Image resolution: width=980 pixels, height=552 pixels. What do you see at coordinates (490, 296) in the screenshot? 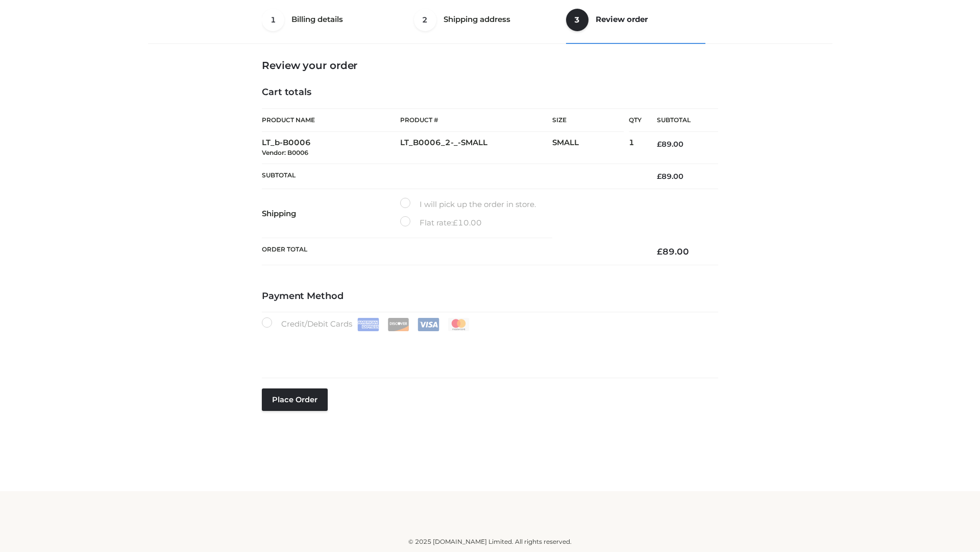
I see `h4: Payment Method` at bounding box center [490, 296].